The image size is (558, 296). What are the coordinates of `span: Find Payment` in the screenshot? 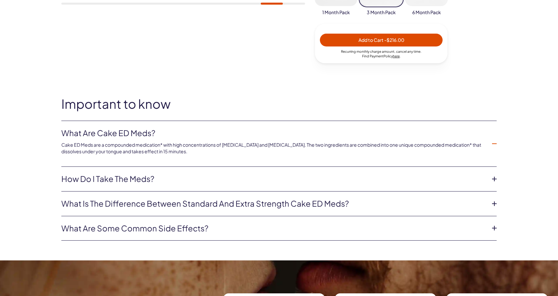 It's located at (373, 56).